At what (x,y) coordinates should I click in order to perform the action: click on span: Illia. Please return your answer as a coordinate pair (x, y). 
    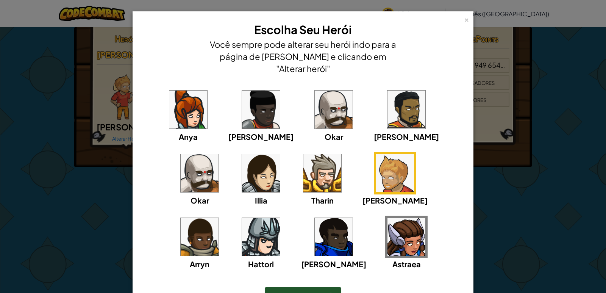
    Looking at the image, I should click on (261, 200).